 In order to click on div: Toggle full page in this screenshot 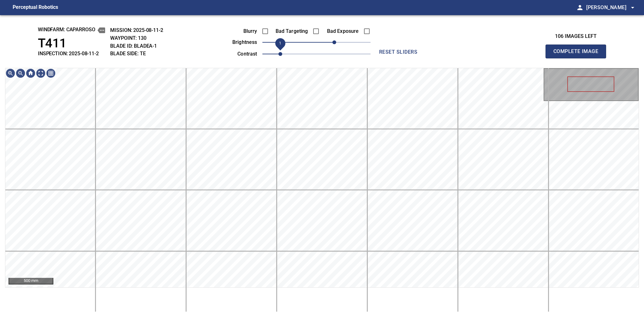, I will do `click(41, 73)`.